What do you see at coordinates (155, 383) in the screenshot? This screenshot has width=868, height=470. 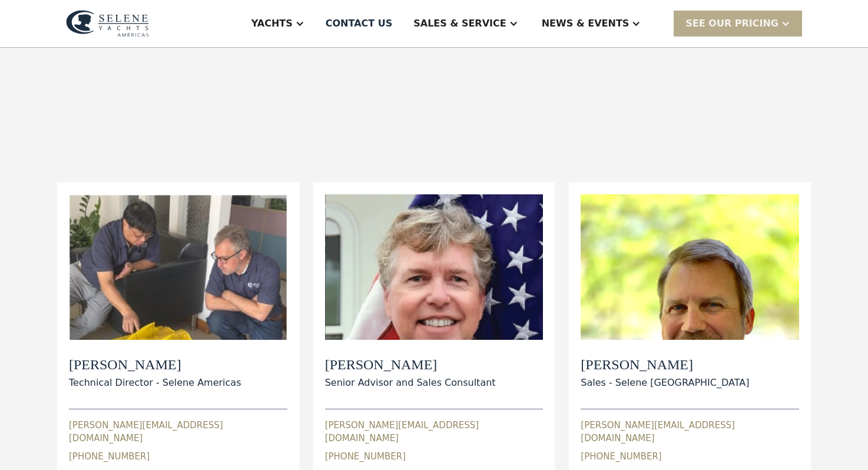 I see `div: Technical Director - Selene Americas` at bounding box center [155, 383].